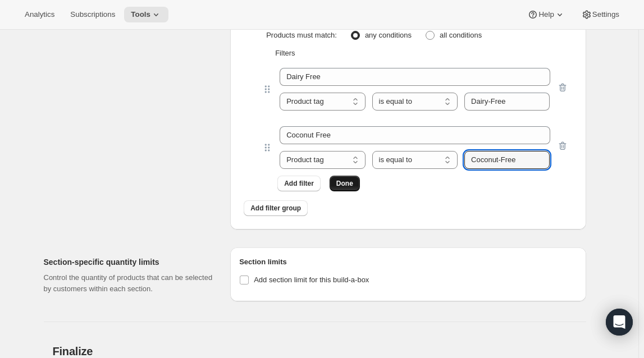 Image resolution: width=644 pixels, height=358 pixels. Describe the element at coordinates (40, 15) in the screenshot. I see `span: Analytics` at that location.